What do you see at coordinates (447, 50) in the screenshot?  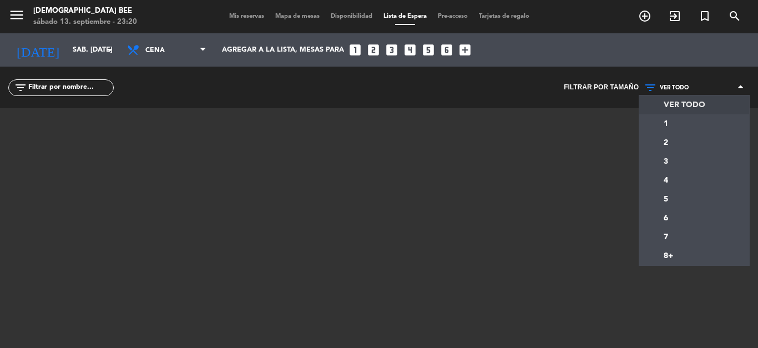 I see `i: looks_6` at bounding box center [447, 50].